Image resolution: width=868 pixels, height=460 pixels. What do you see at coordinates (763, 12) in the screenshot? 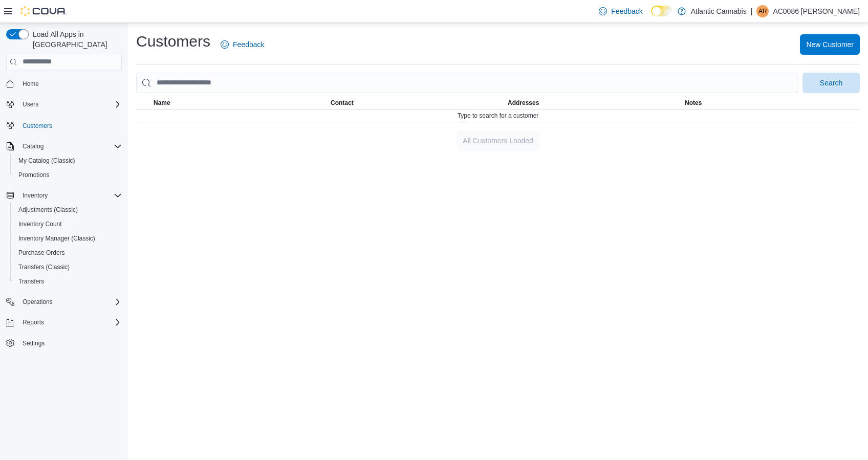
I see `span: AR` at bounding box center [763, 12].